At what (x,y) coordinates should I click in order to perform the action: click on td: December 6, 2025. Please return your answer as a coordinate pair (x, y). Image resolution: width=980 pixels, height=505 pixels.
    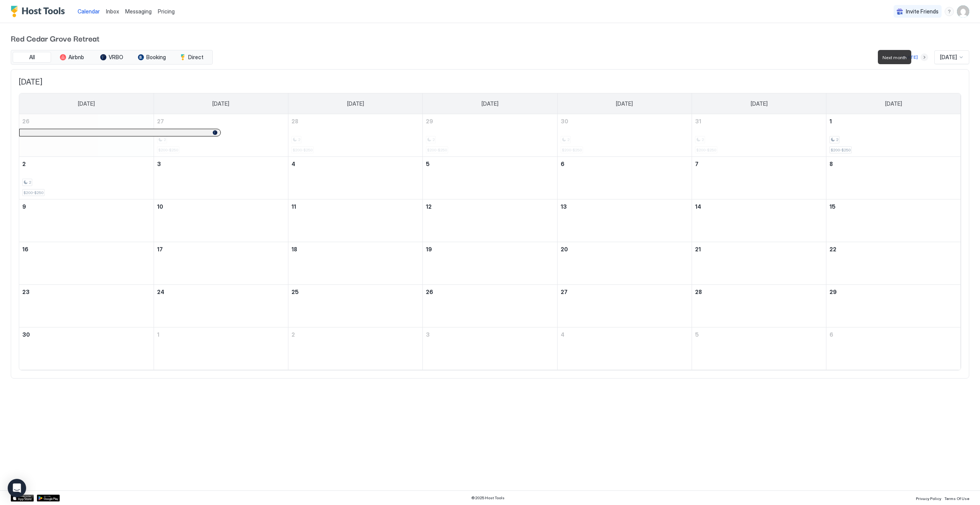
    Looking at the image, I should click on (893, 349).